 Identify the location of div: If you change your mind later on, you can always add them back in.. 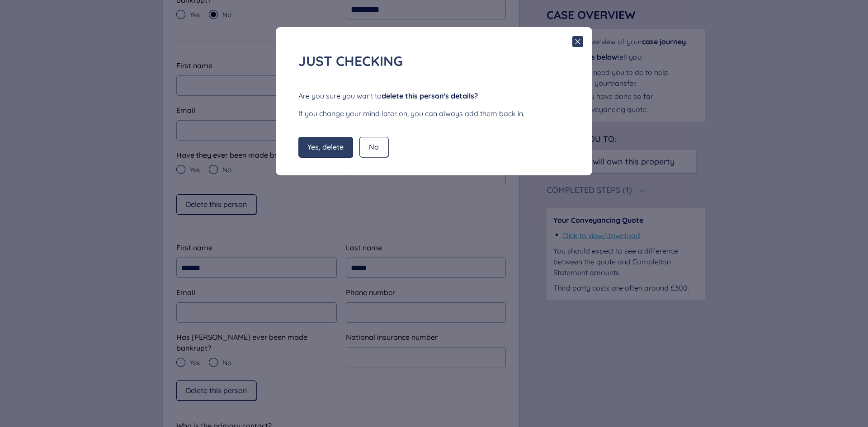
(434, 114).